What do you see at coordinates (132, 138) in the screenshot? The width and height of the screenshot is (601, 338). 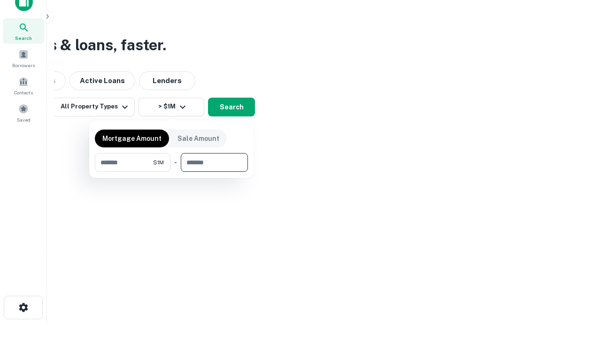 I see `p: Mortgage Amount` at bounding box center [132, 138].